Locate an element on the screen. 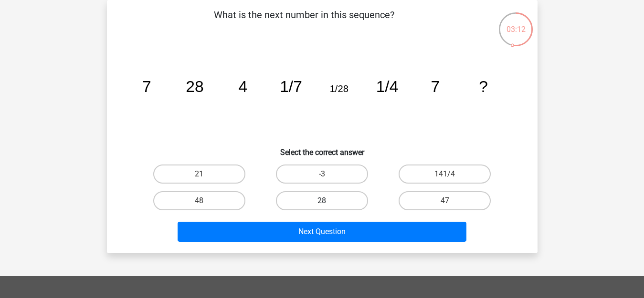  label: 28 is located at coordinates (322, 201).